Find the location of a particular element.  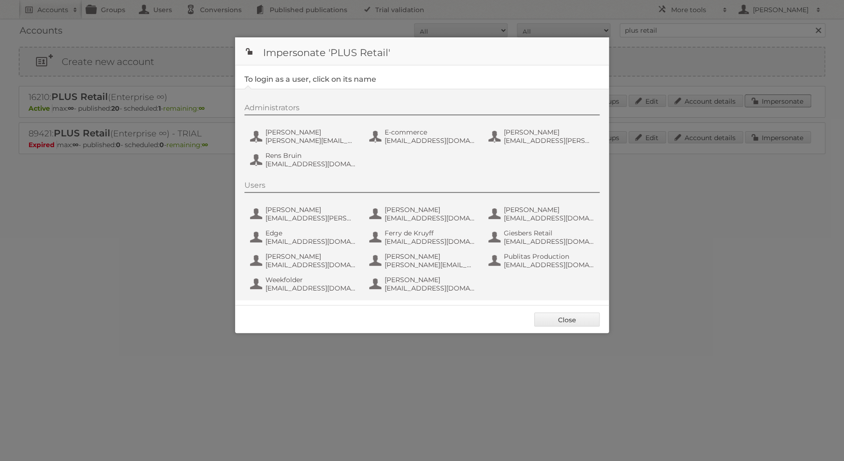

div: Users is located at coordinates (422, 187).